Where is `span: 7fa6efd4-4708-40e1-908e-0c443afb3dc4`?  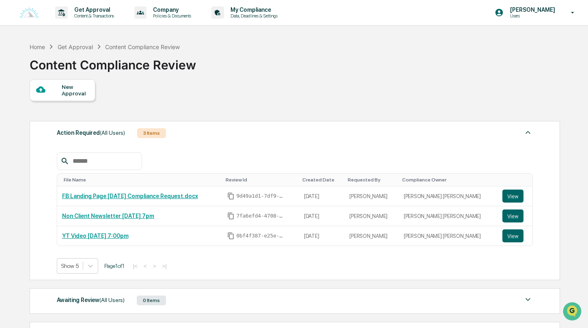
span: 7fa6efd4-4708-40e1-908e-0c443afb3dc4 is located at coordinates (261, 216).